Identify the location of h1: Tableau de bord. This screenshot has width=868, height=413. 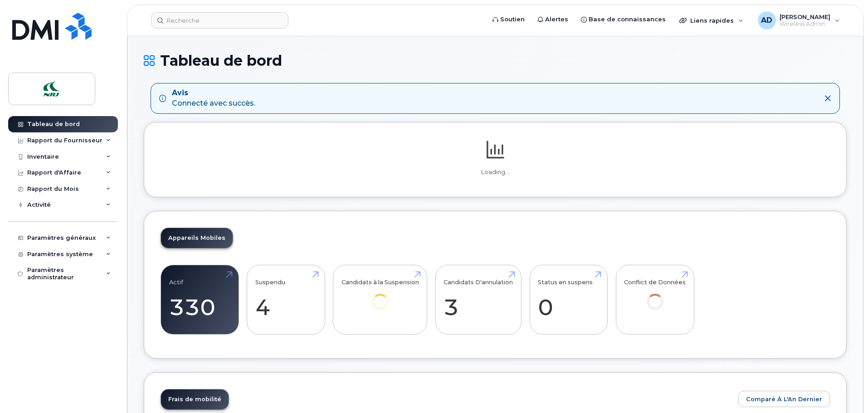
(495, 60).